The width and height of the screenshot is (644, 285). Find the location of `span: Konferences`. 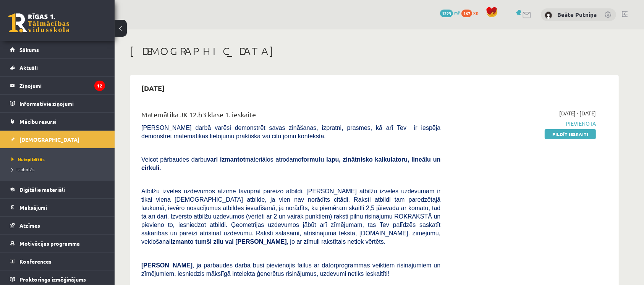

span: Konferences is located at coordinates (36, 261).